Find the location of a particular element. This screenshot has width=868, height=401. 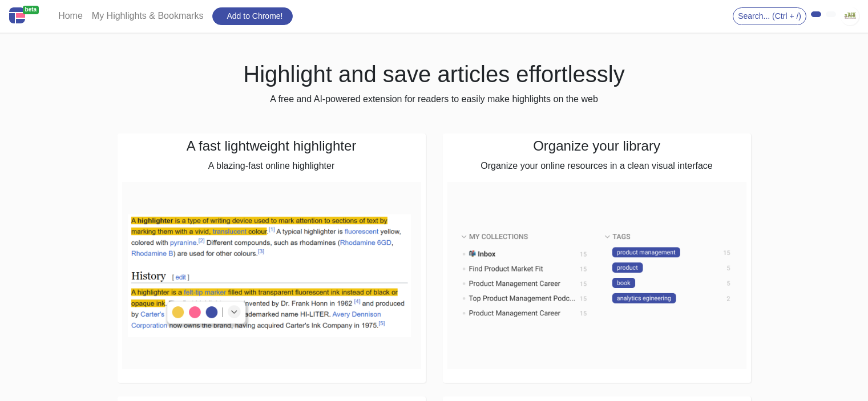

h1: Highlight and save articles effortlessly is located at coordinates (434, 74).